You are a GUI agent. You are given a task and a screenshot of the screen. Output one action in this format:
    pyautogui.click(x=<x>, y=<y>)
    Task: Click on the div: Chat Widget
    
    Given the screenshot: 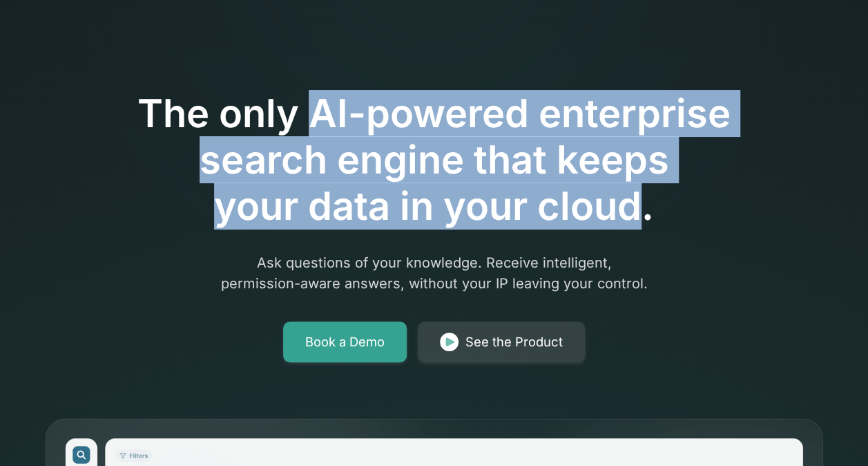 What is the action you would take?
    pyautogui.click(x=833, y=432)
    